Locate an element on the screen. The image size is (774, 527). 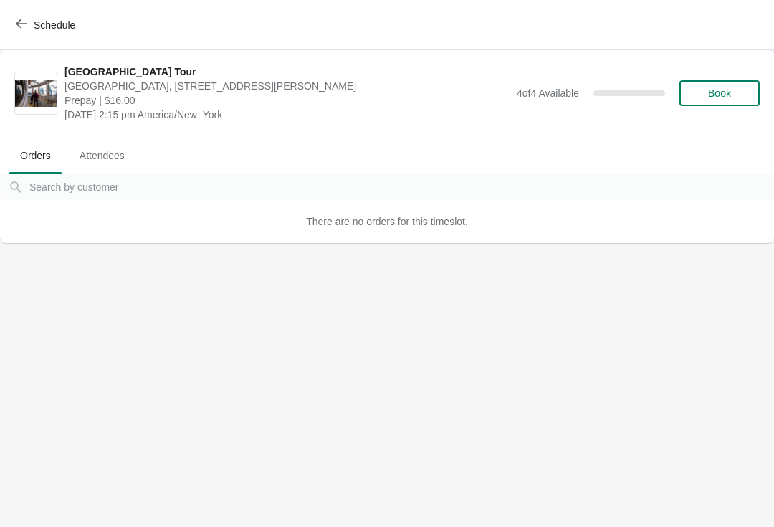
input: Search by customer is located at coordinates (401, 187).